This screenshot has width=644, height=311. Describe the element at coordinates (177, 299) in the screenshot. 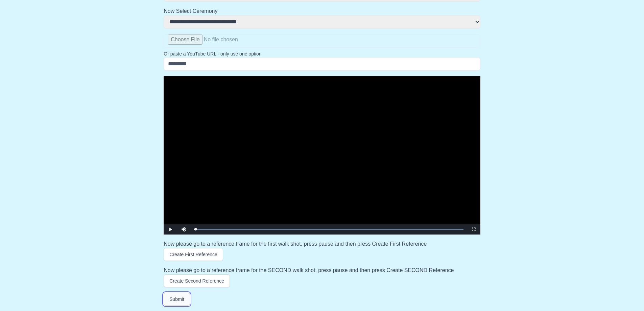

I see `button: Submit` at that location.